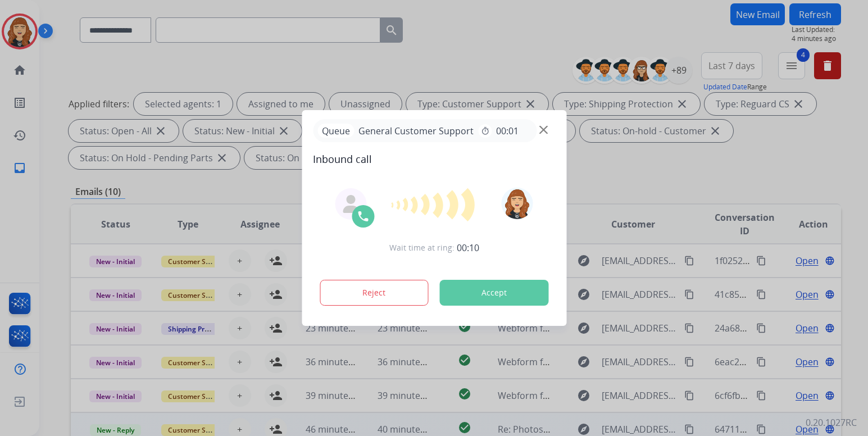  Describe the element at coordinates (434, 159) in the screenshot. I see `span: Inbound call` at that location.